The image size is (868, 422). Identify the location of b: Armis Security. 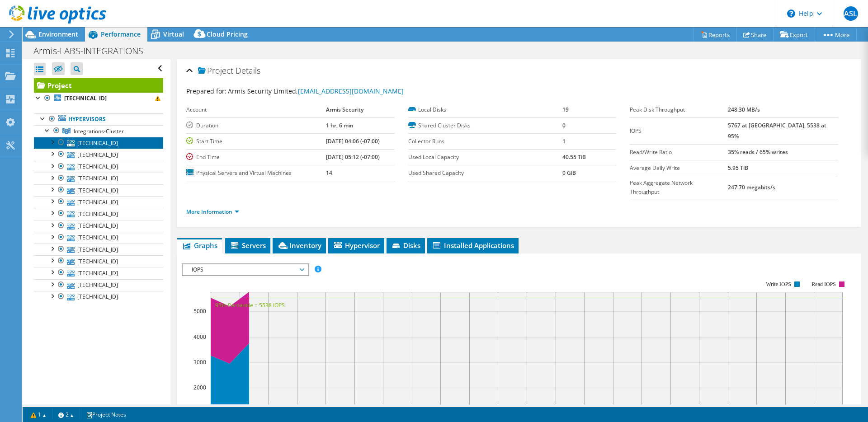
(345, 109).